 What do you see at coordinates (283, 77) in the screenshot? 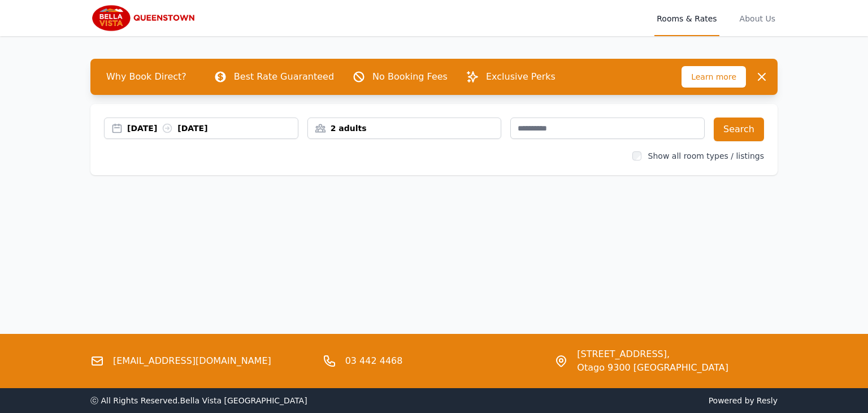
I see `p: Best Rate Guaranteed` at bounding box center [283, 77].